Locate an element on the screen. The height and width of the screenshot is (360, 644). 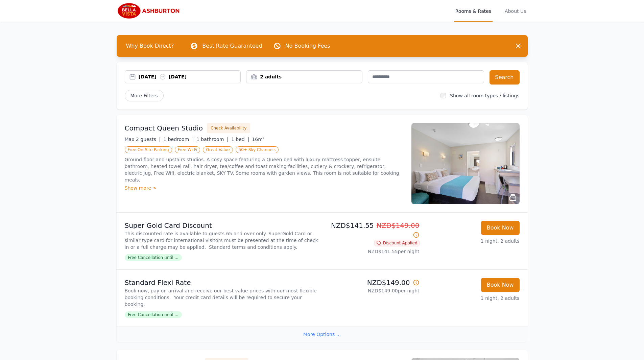
p: This discounted rate is available to guests 65 and over only. SuperGold Card or similar type card... is located at coordinates (222, 241).